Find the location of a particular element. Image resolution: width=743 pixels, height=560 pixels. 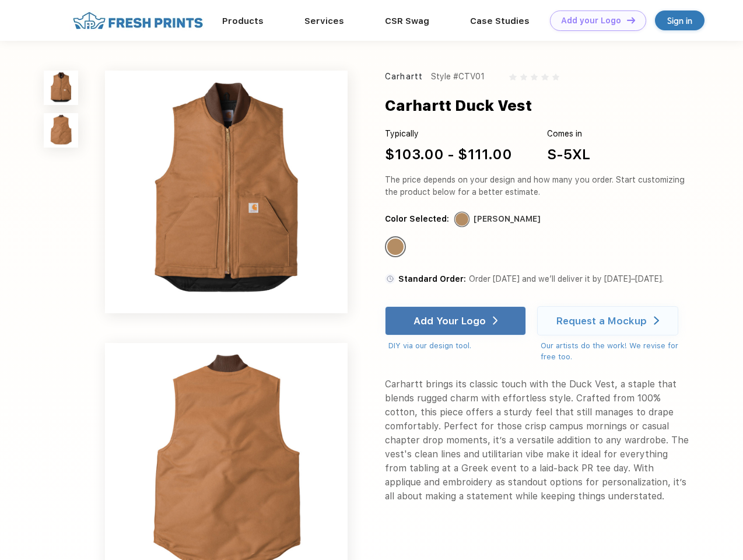

div: $103.00 - $111.00 is located at coordinates (448, 155).